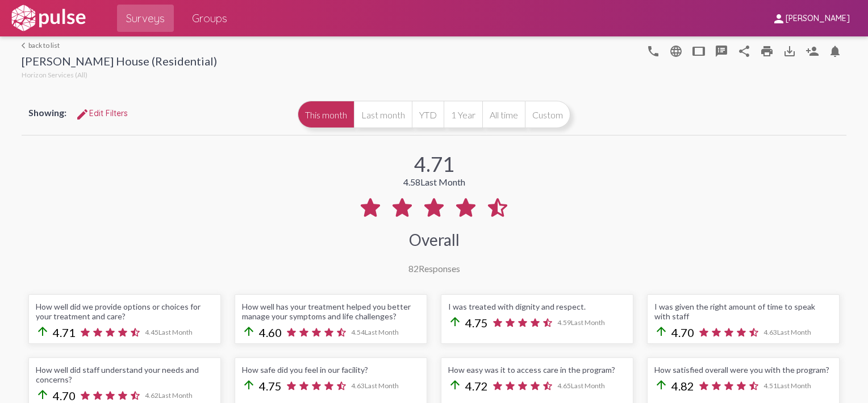 Image resolution: width=868 pixels, height=403 pixels. Describe the element at coordinates (722, 50) in the screenshot. I see `button: speaker_notes` at that location.